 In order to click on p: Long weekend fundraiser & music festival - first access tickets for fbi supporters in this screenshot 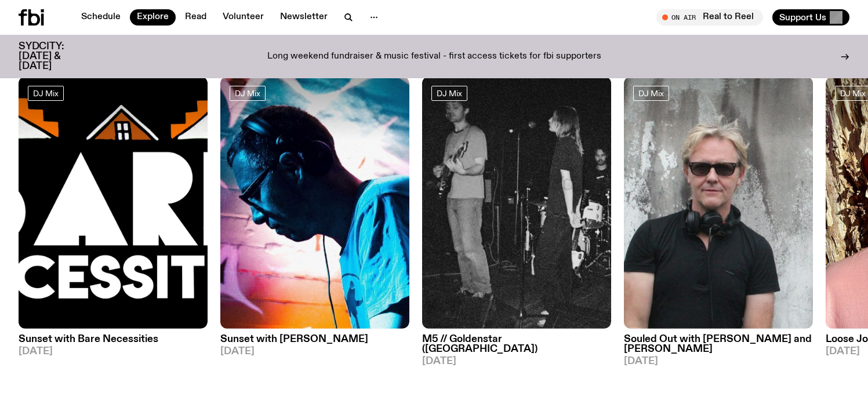, I will do `click(434, 57)`.